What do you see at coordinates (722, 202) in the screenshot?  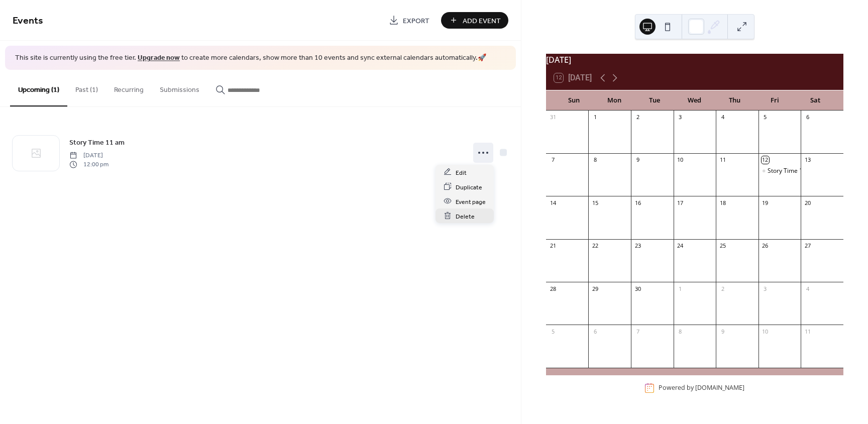 I see `div: 18` at bounding box center [722, 202].